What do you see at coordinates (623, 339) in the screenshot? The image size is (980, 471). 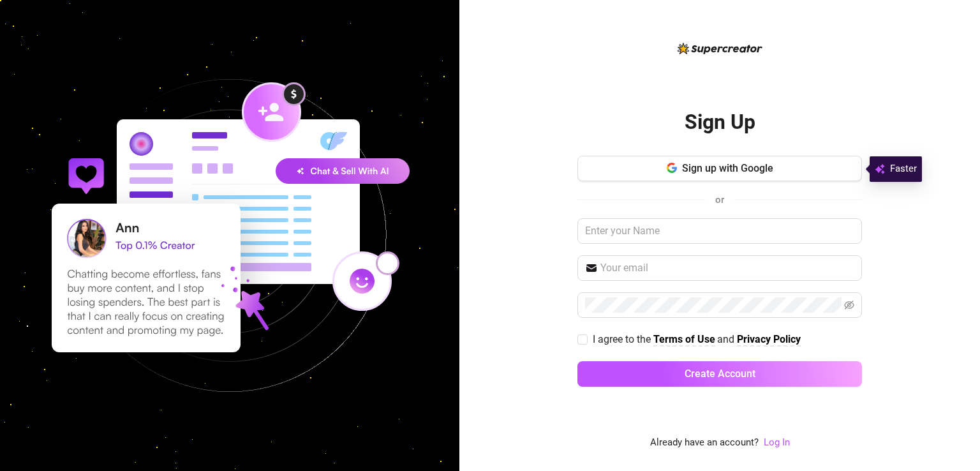 I see `span: I agree to the` at bounding box center [623, 339].